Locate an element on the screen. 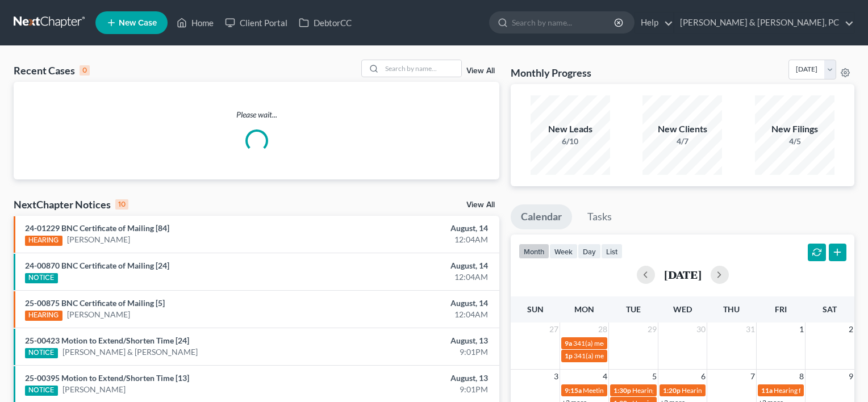  span: 9 is located at coordinates (850, 377).